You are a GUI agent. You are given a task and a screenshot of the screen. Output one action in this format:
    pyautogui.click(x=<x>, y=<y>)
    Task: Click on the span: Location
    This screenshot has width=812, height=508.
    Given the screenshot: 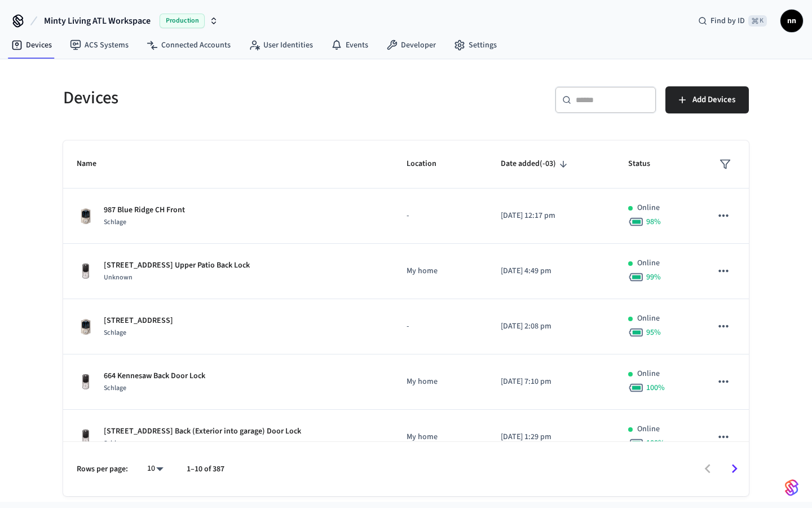 What is the action you would take?
    pyautogui.click(x=429, y=164)
    